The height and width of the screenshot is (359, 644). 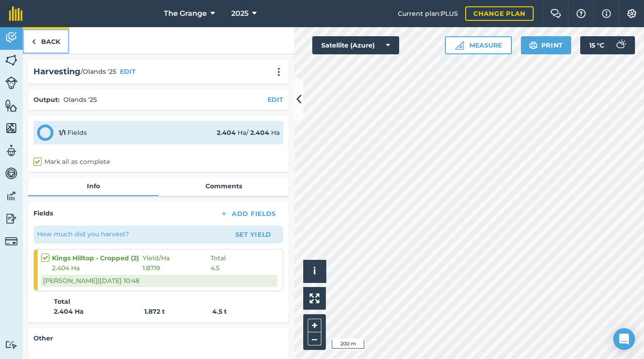 I want to click on span: 15 ° C, so click(x=597, y=46).